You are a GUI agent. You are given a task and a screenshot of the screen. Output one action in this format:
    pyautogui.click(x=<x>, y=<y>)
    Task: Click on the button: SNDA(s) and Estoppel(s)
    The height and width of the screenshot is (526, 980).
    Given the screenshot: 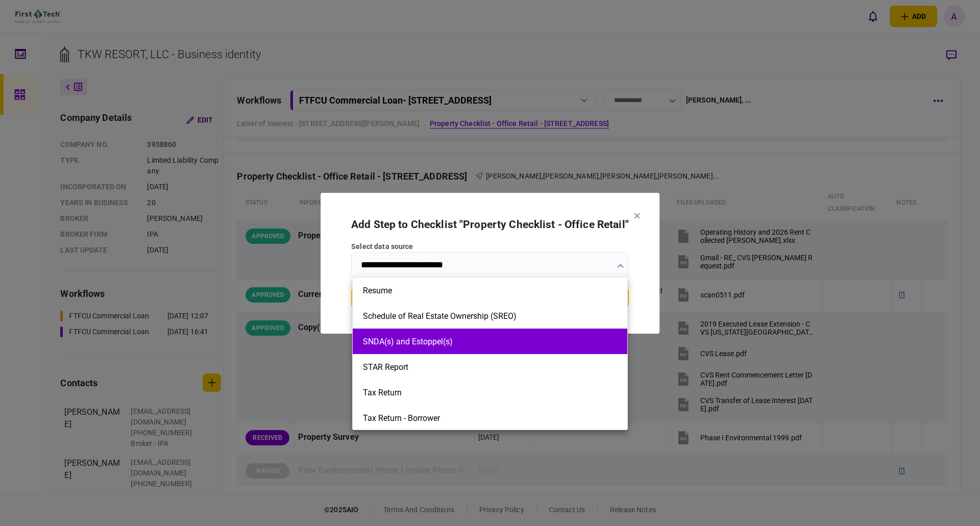 What is the action you would take?
    pyautogui.click(x=490, y=341)
    